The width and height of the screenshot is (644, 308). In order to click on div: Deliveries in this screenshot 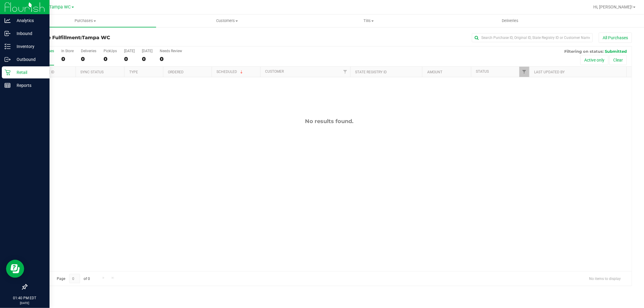, I will do `click(88, 51)`.